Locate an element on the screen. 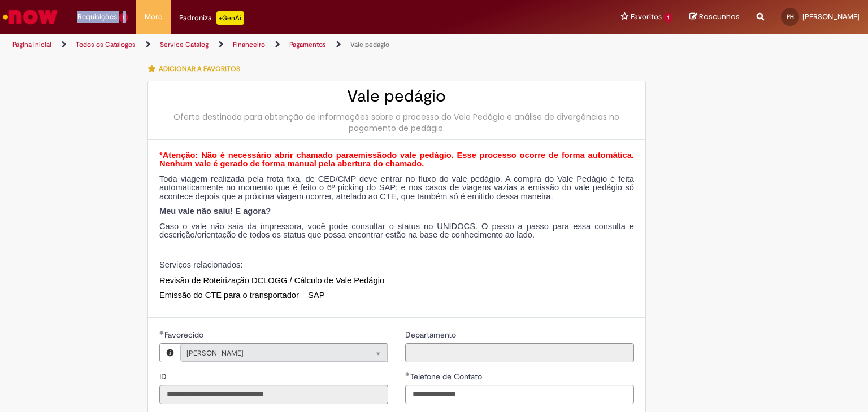  a: Todos os Catálogos is located at coordinates (106, 44).